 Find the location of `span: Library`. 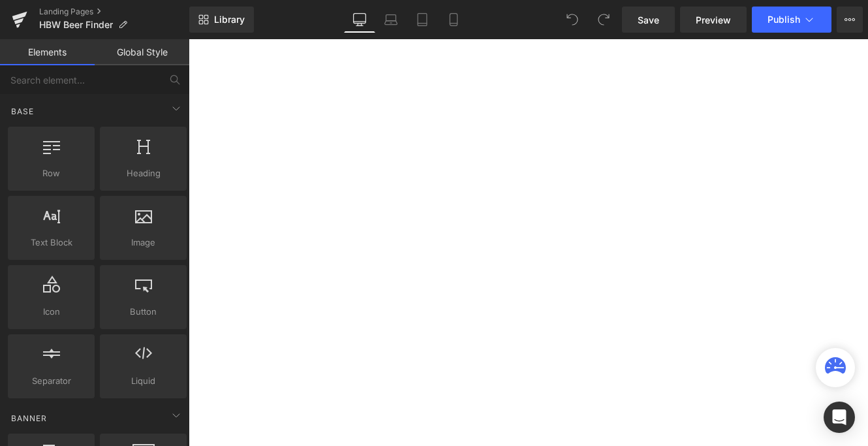

span: Library is located at coordinates (229, 19).